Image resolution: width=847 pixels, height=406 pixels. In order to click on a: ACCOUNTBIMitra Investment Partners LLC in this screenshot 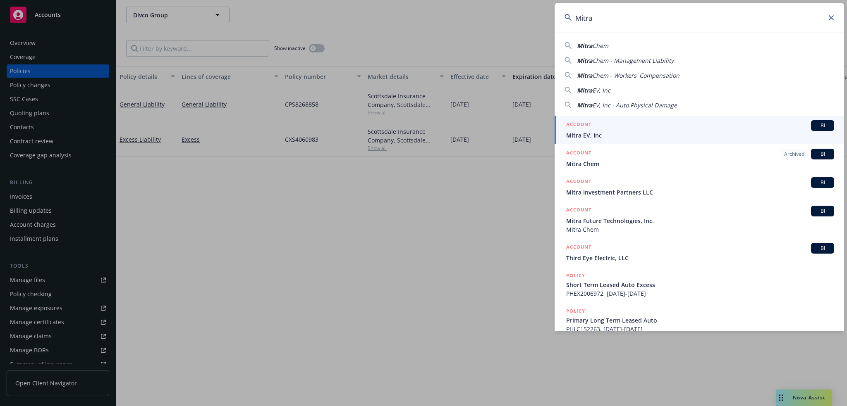, I will do `click(699, 187)`.